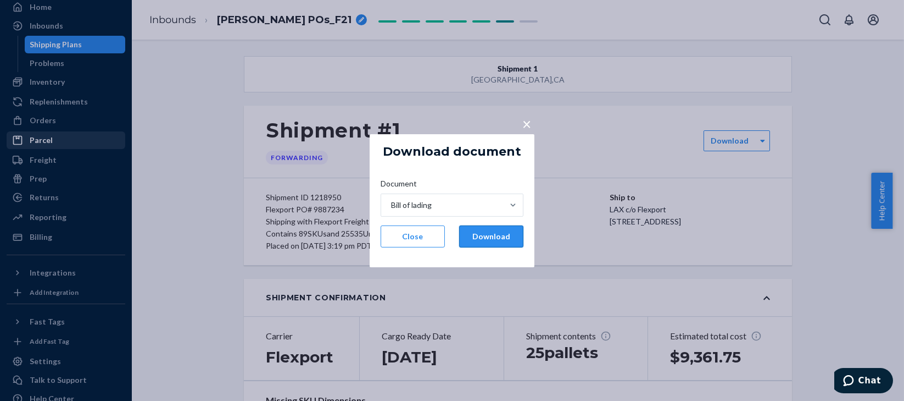 The height and width of the screenshot is (401, 904). I want to click on span: Chat, so click(35, 13).